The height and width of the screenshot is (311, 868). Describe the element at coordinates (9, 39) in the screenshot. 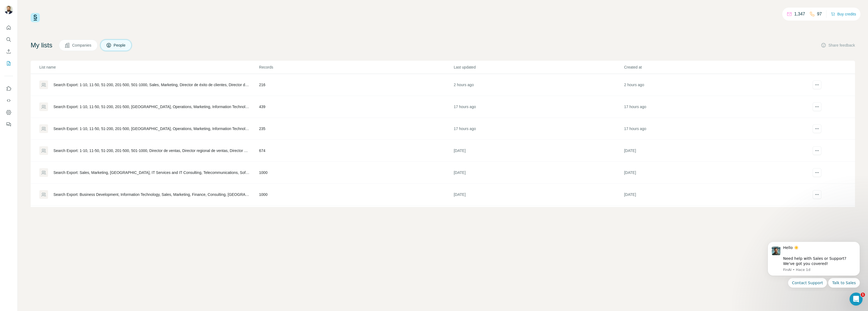

I see `button: Search` at that location.